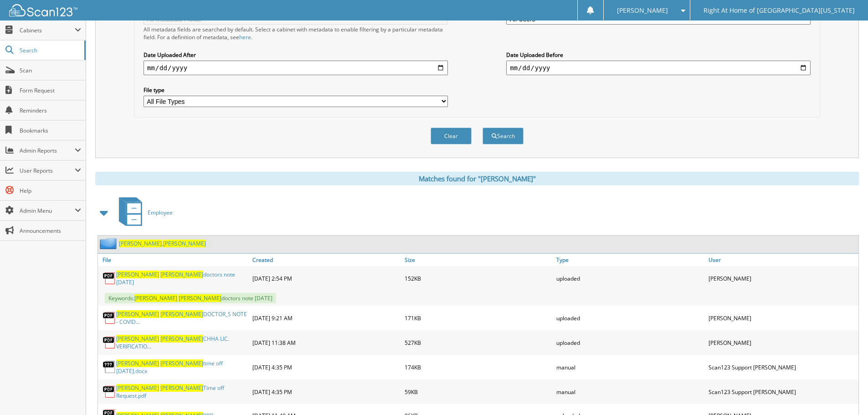 Image resolution: width=868 pixels, height=415 pixels. What do you see at coordinates (479, 392) in the screenshot?
I see `div: 59KB` at bounding box center [479, 392].